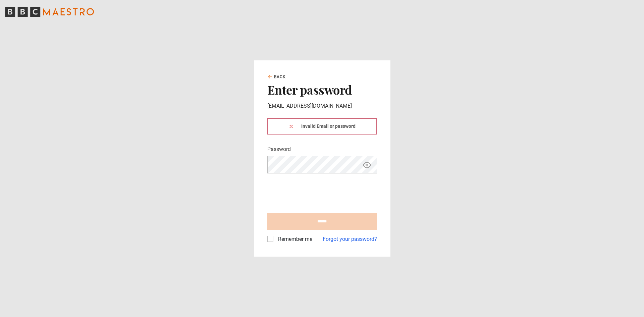 This screenshot has height=317, width=644. Describe the element at coordinates (279, 149) in the screenshot. I see `label: Password` at that location.